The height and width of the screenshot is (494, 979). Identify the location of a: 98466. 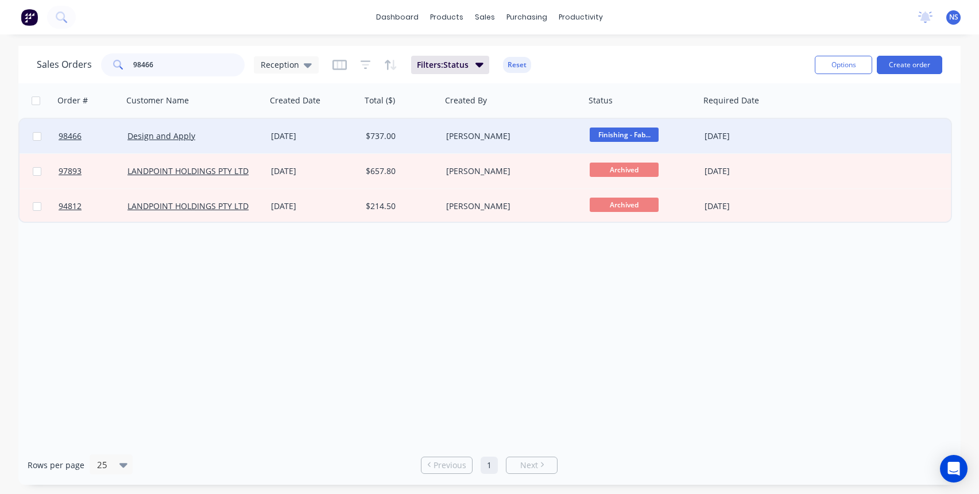
(93, 136).